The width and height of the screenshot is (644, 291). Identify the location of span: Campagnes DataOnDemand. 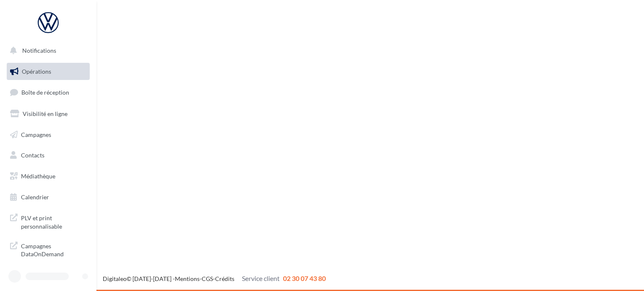
(53, 249).